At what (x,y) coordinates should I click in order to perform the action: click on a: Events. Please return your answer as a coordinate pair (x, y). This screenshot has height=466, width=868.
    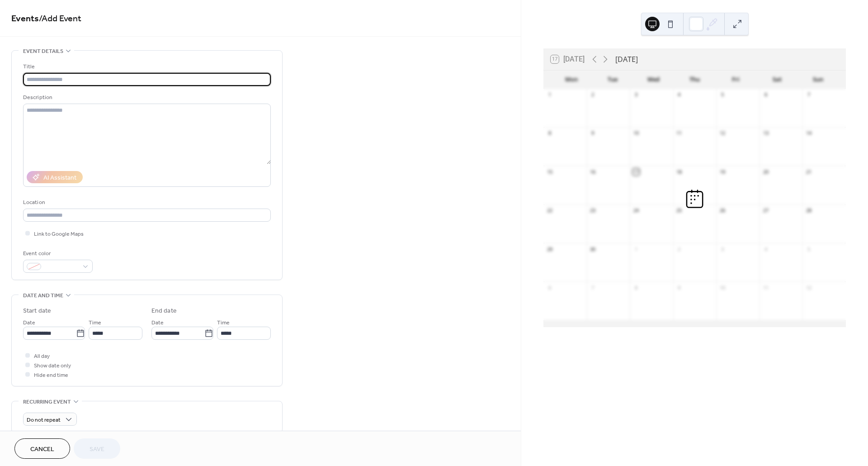
    Looking at the image, I should click on (25, 18).